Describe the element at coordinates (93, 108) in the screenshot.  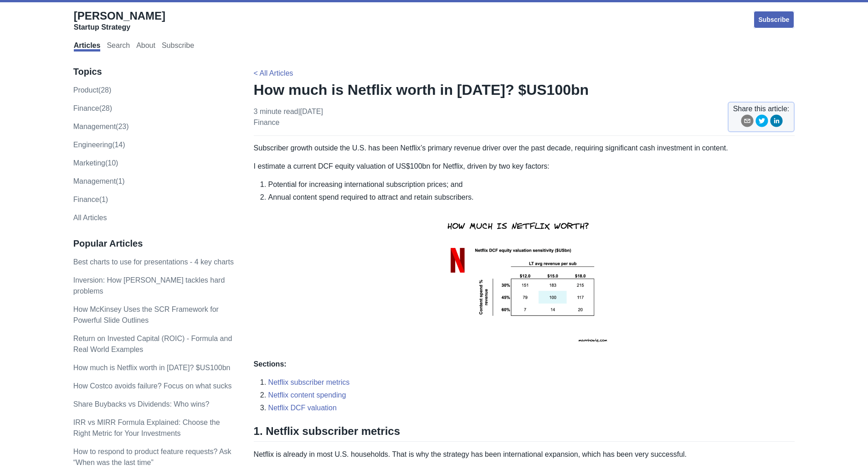
I see `a: finance(28)` at that location.